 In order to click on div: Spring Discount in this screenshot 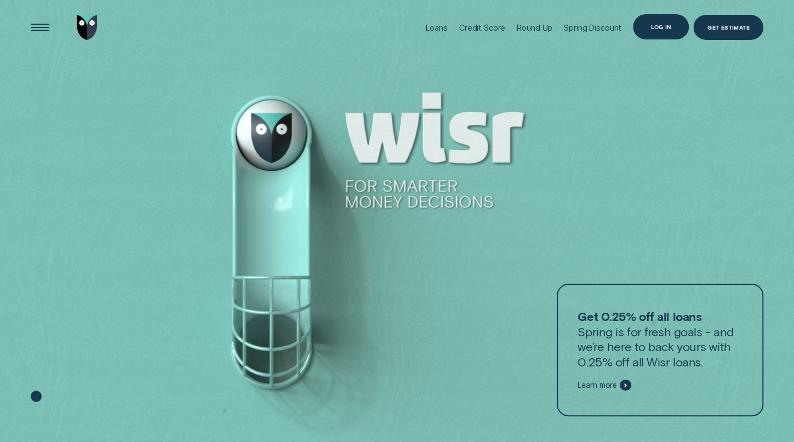, I will do `click(592, 27)`.